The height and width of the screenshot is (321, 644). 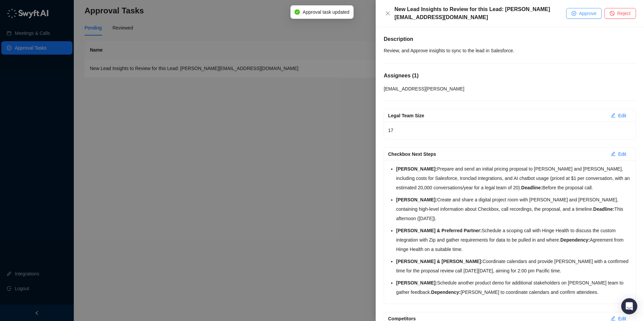 I want to click on p: Review, and Approve insights to sync to the lead in Salesforce., so click(x=510, y=51).